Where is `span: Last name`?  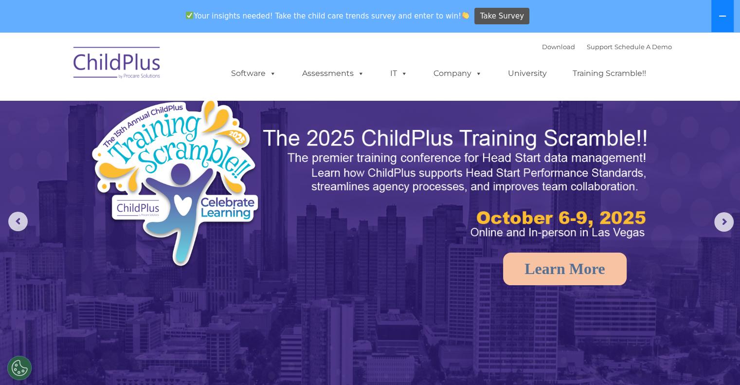
span: Last name is located at coordinates (150, 68).